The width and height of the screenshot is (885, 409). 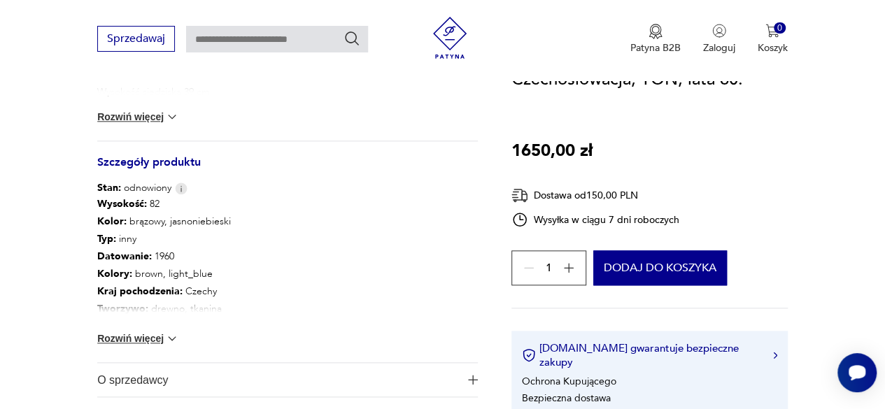 What do you see at coordinates (473, 380) in the screenshot?
I see `img: Ikona plusa` at bounding box center [473, 380].